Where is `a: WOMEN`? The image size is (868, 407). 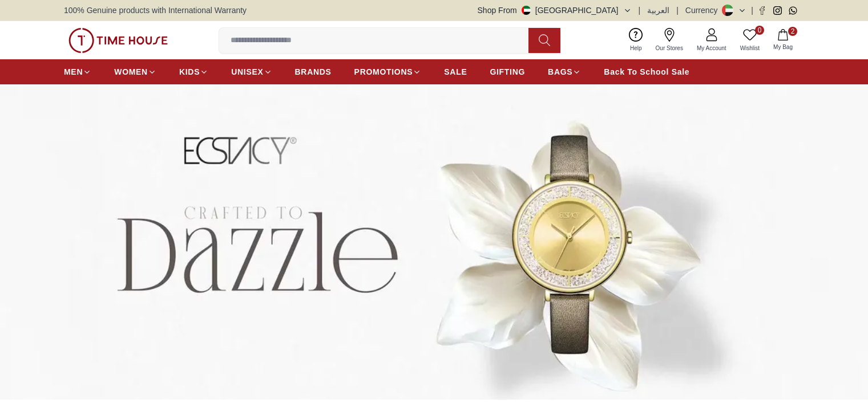 a: WOMEN is located at coordinates (135, 72).